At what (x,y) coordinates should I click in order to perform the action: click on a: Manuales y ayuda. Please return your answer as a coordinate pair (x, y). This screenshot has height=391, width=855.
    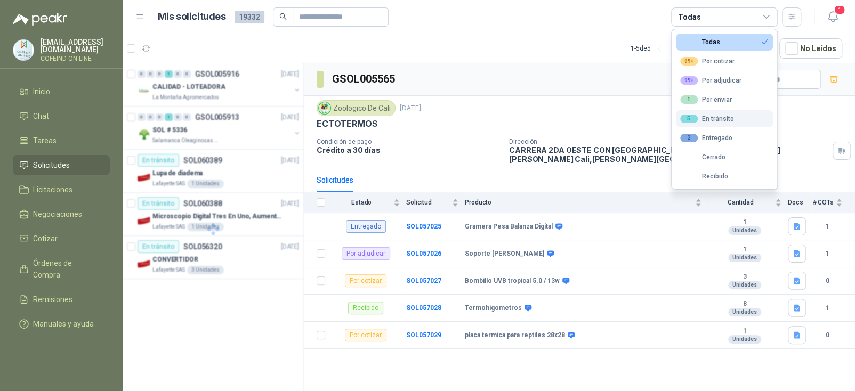
    Looking at the image, I should click on (61, 324).